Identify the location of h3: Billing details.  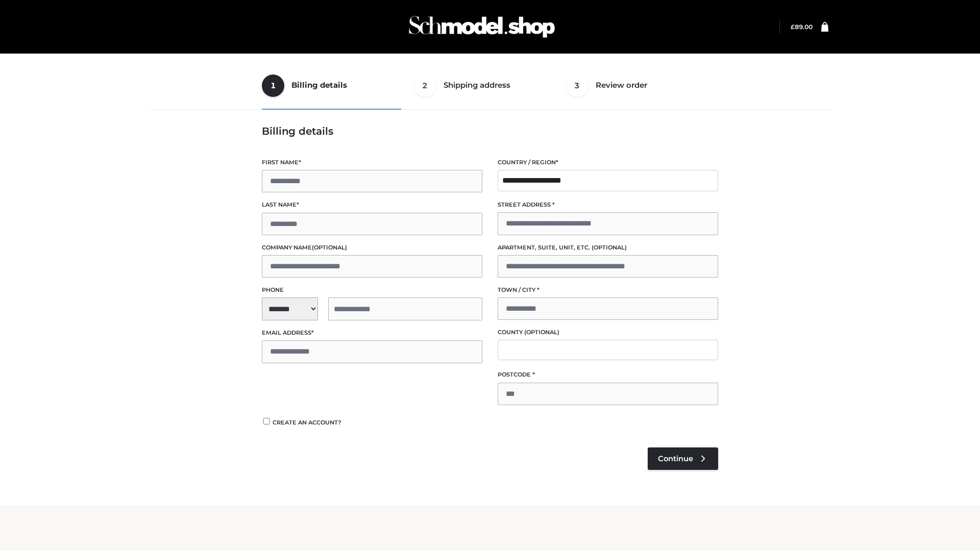
(490, 131).